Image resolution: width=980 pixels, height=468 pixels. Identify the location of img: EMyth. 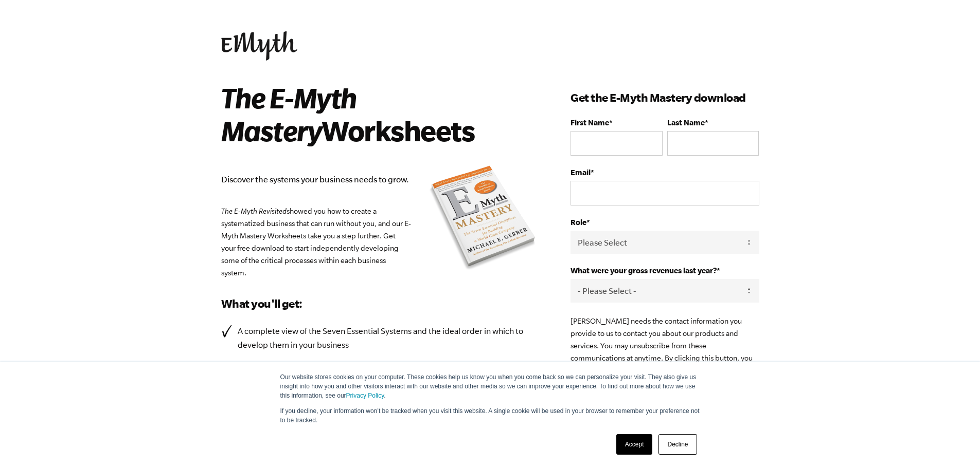
(259, 46).